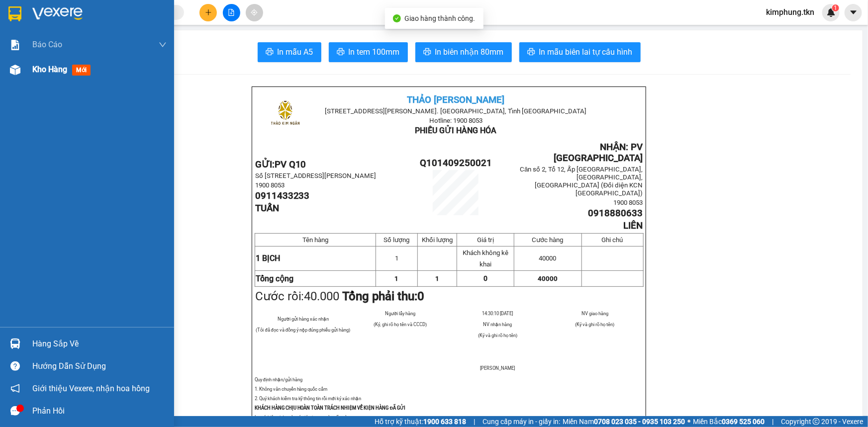 This screenshot has width=868, height=427. I want to click on span: Lưu ý: biên nhận này có giá trị trong vòng 5 ngày, so click(302, 417).